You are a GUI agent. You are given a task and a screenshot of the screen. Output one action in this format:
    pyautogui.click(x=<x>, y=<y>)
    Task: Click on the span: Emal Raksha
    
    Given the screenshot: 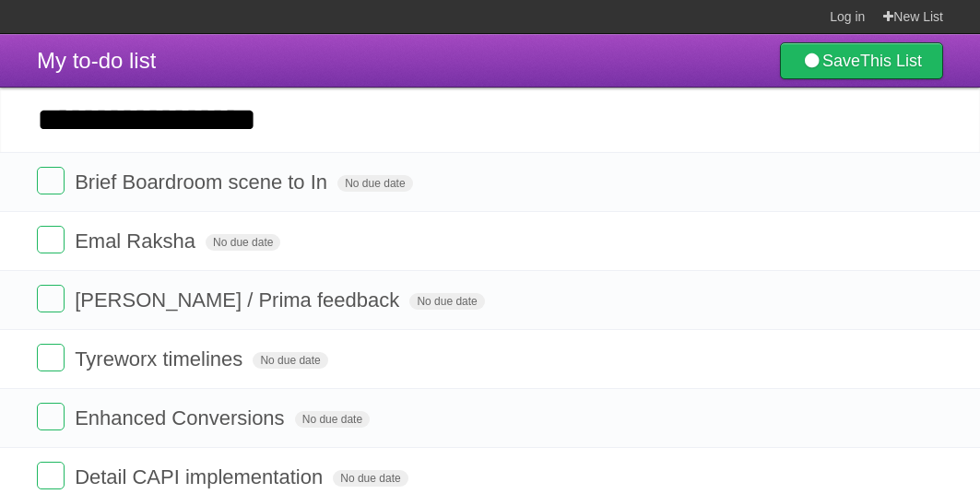 What is the action you would take?
    pyautogui.click(x=137, y=241)
    